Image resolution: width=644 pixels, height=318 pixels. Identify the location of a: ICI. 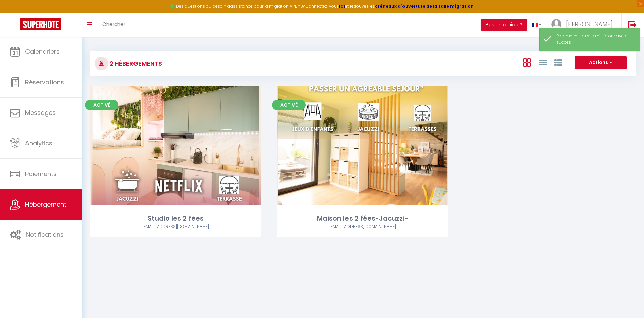
(342, 6).